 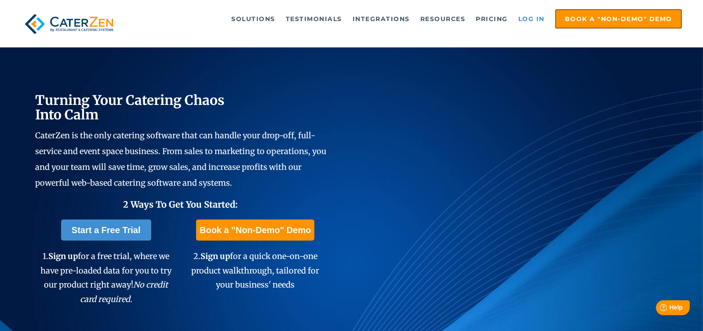 What do you see at coordinates (408, 19) in the screenshot?
I see `div: Navigation Menu` at bounding box center [408, 19].